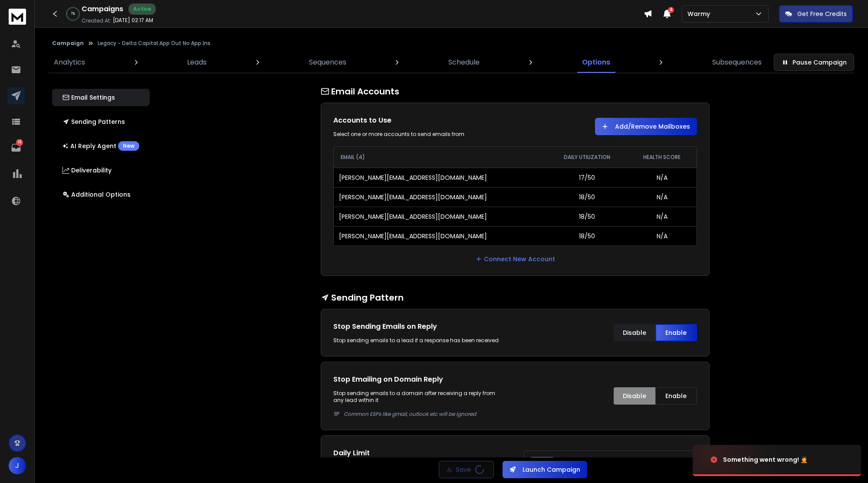 This screenshot has width=868, height=483. Describe the element at coordinates (101, 122) in the screenshot. I see `button: Sending Patterns` at that location.